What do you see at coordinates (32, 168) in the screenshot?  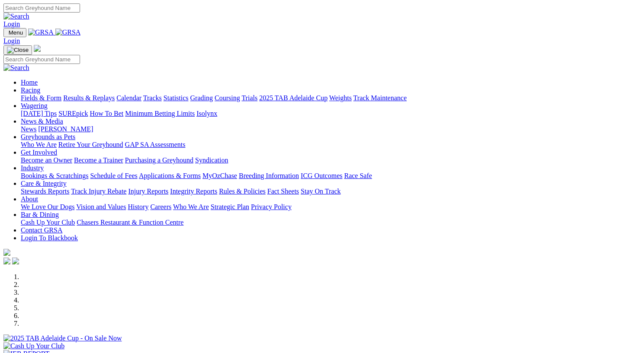 I see `a: Industry` at bounding box center [32, 168].